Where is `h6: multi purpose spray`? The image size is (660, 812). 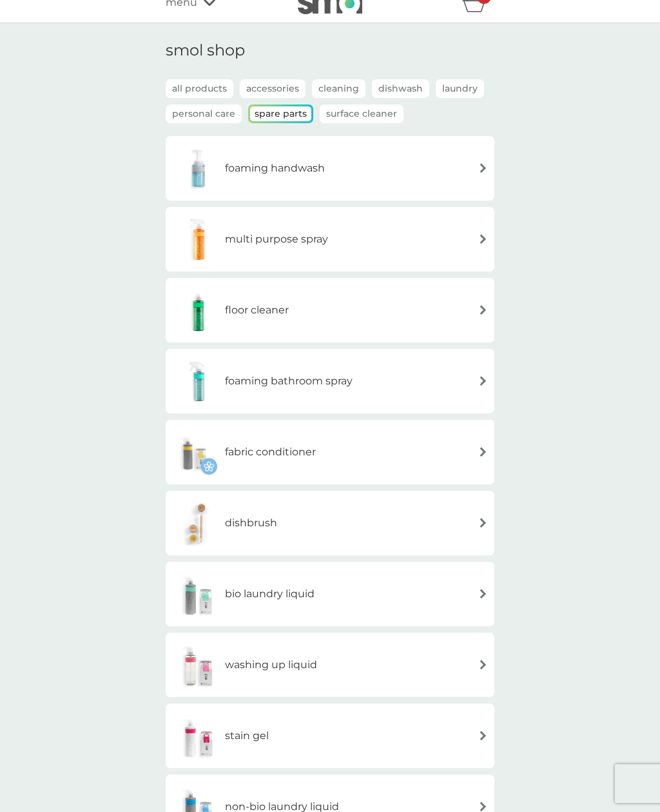 h6: multi purpose spray is located at coordinates (277, 239).